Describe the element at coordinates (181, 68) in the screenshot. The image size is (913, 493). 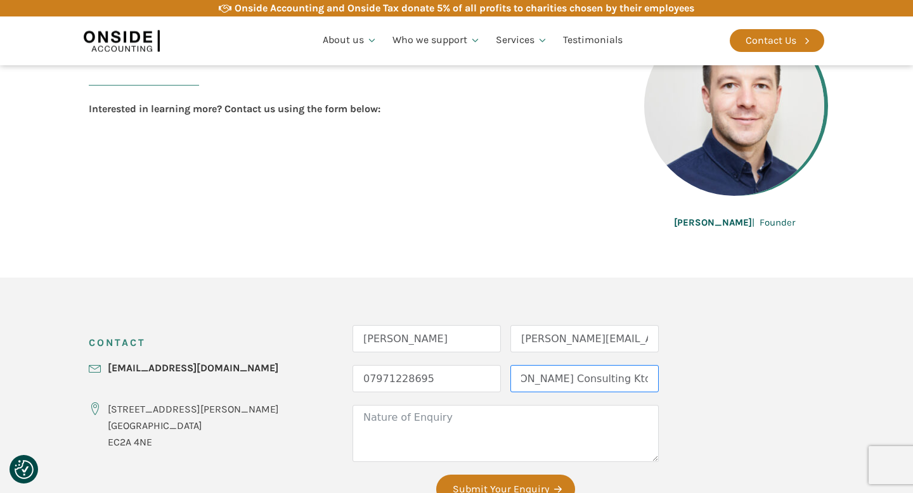
I see `h2: Get in touch` at that location.